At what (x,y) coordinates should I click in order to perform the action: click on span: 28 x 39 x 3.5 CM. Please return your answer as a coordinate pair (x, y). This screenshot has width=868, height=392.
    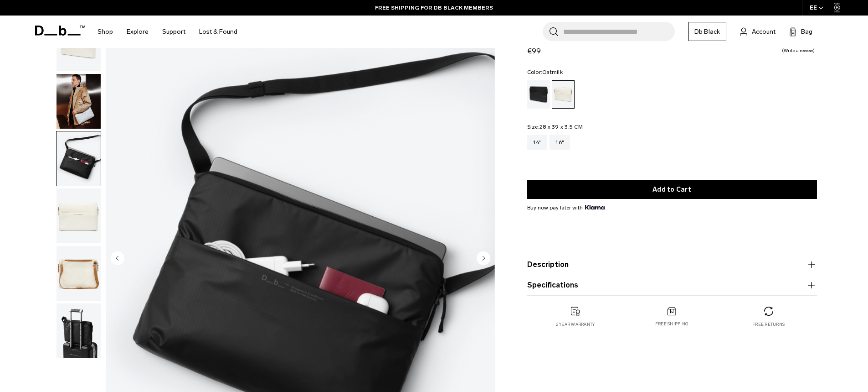
    Looking at the image, I should click on (561, 127).